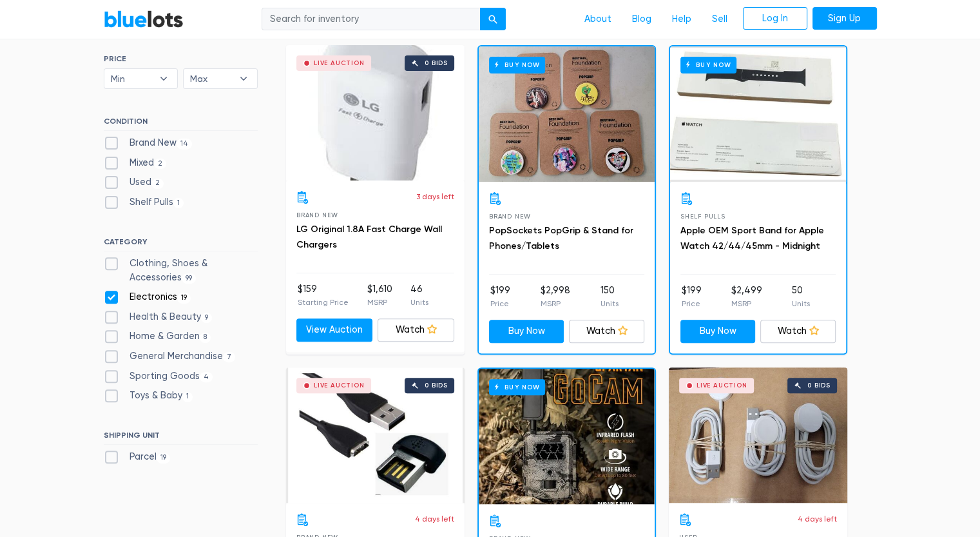  I want to click on span: 8, so click(206, 338).